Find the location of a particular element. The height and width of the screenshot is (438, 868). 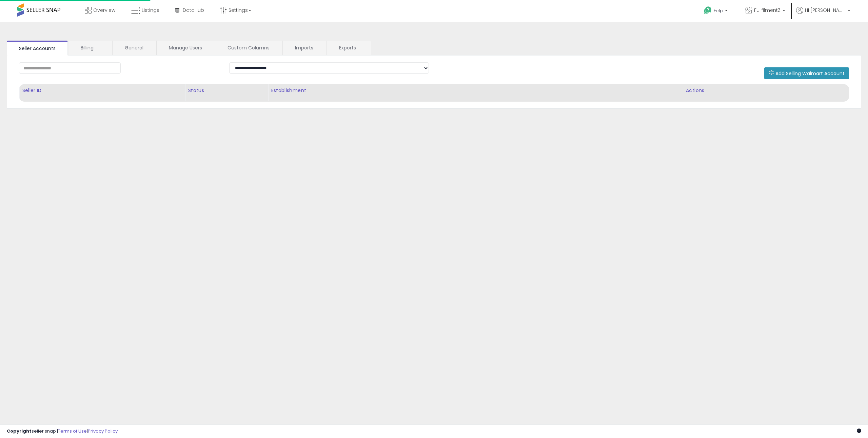

a: Billing is located at coordinates (90, 47).